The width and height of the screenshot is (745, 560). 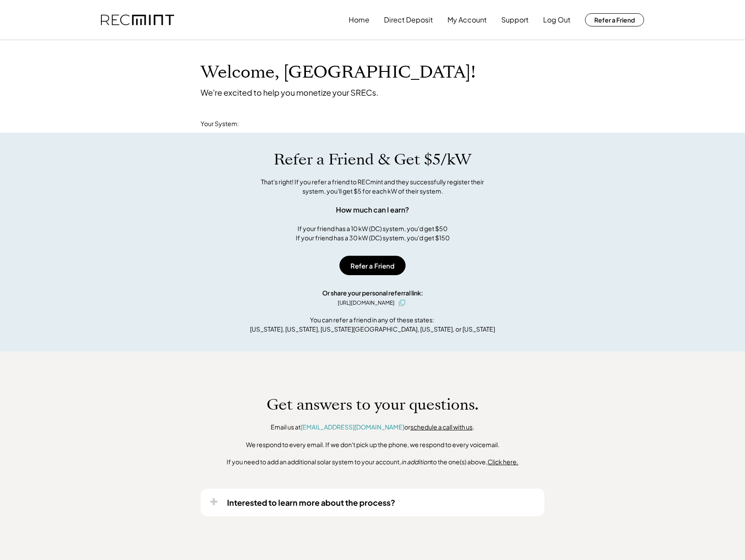 I want to click on h1: Get answers to your questions., so click(x=372, y=405).